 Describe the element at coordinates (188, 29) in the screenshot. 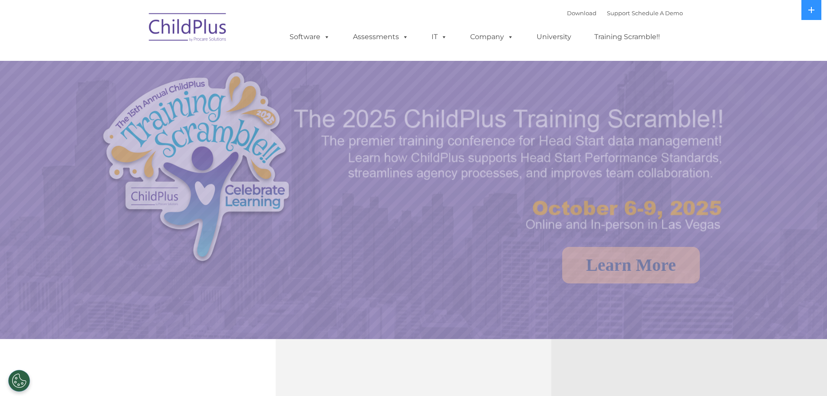

I see `img: ChildPlus by Procare Solutions` at that location.